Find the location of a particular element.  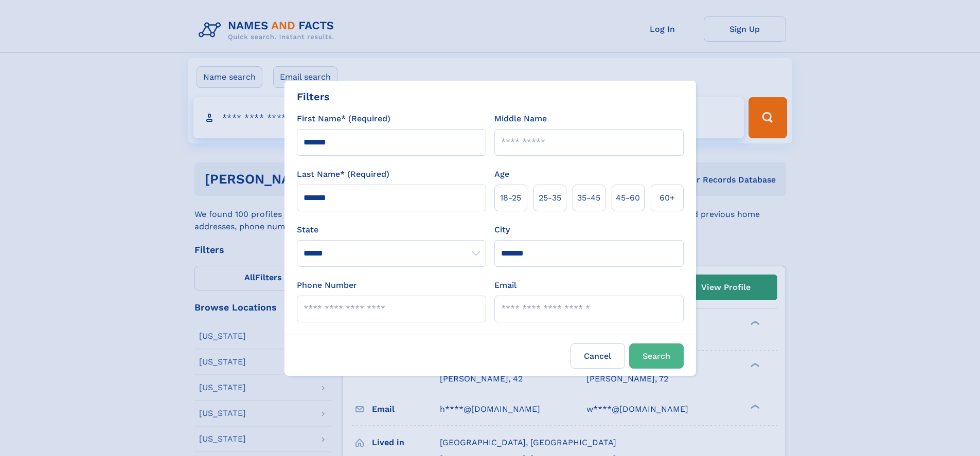

label: City is located at coordinates (502, 230).